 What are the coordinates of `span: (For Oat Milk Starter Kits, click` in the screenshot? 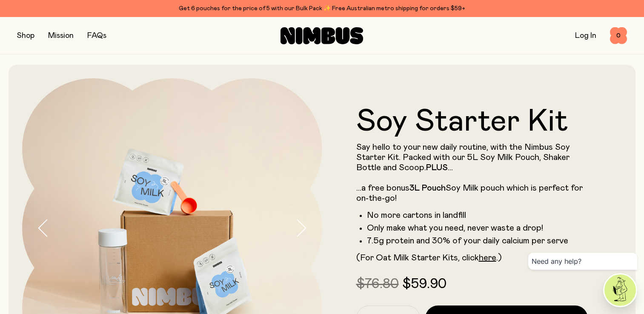 It's located at (418, 258).